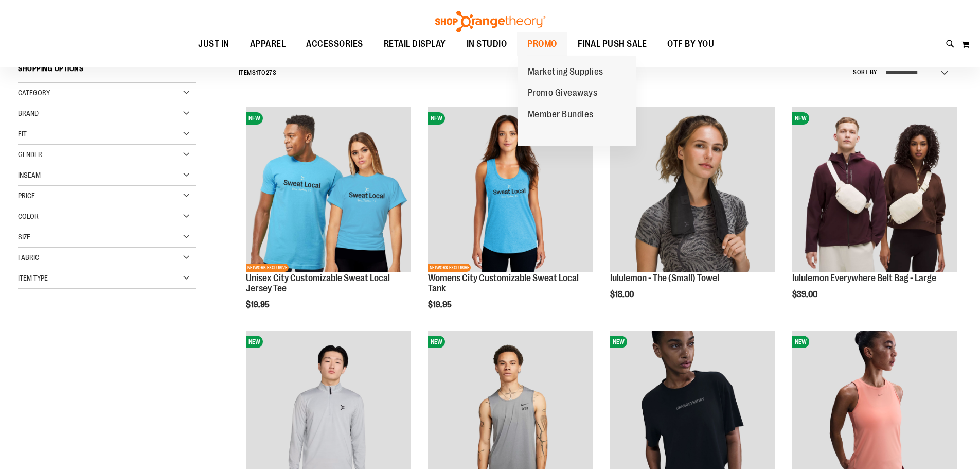 This screenshot has height=469, width=980. I want to click on img: City Customizable Perfect Racerback Tank, so click(511, 189).